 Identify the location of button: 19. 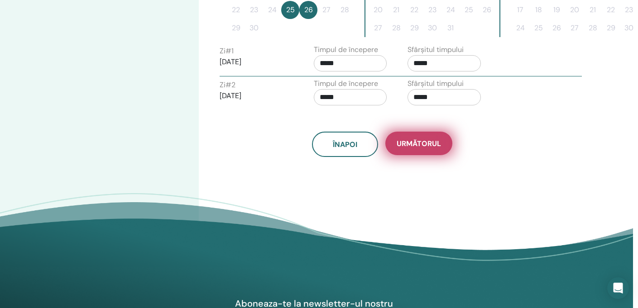
(557, 10).